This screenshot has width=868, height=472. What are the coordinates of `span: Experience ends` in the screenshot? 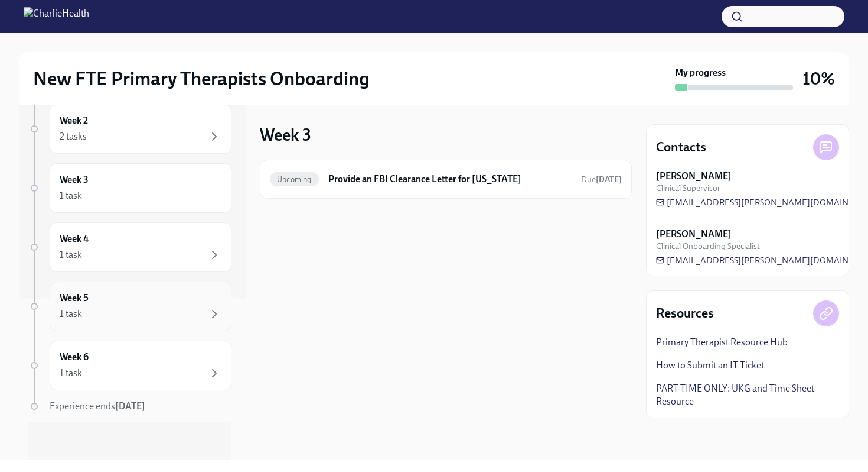 It's located at (97, 406).